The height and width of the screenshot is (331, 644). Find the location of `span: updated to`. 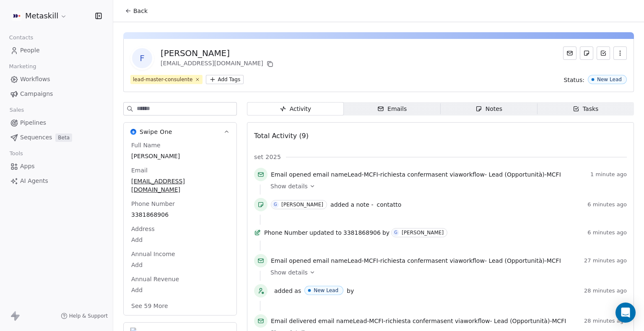

span: updated to is located at coordinates (325, 233).